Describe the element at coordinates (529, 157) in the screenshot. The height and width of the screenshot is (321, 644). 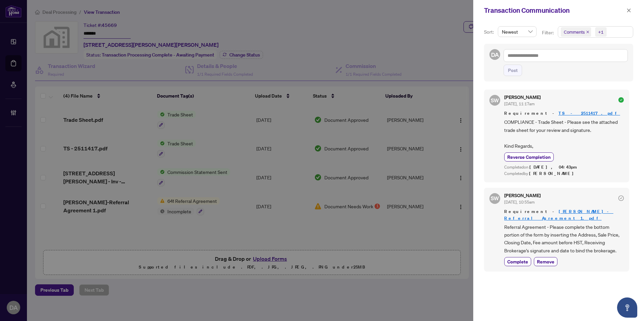
I see `span: Reverse Completion` at that location.